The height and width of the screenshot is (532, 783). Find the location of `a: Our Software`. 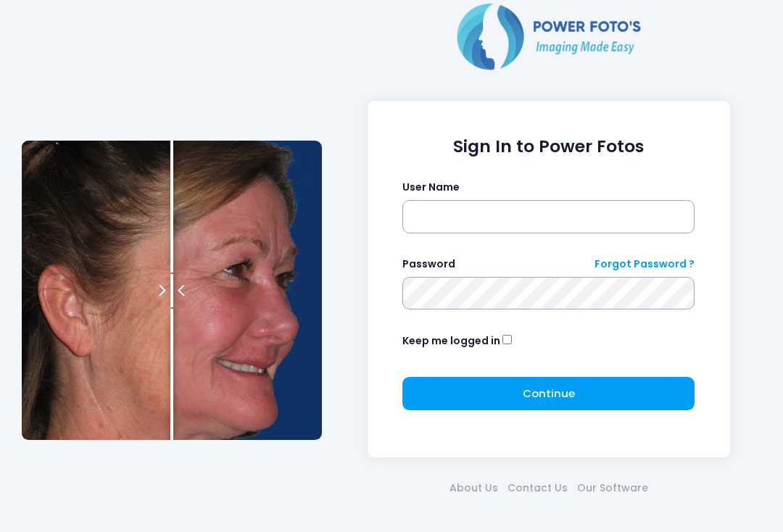

a: Our Software is located at coordinates (612, 488).